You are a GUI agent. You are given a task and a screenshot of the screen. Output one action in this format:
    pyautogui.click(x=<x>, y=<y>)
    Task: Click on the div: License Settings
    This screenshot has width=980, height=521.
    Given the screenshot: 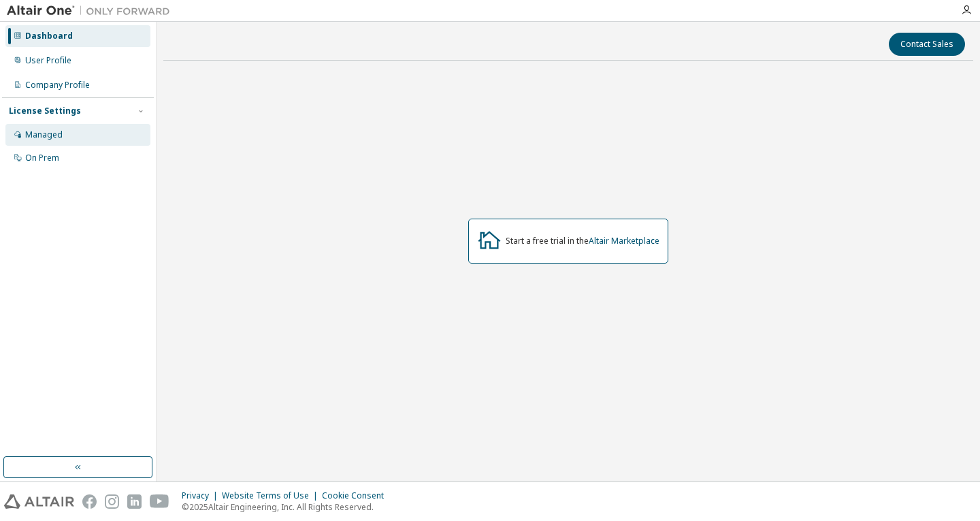 What is the action you would take?
    pyautogui.click(x=45, y=111)
    